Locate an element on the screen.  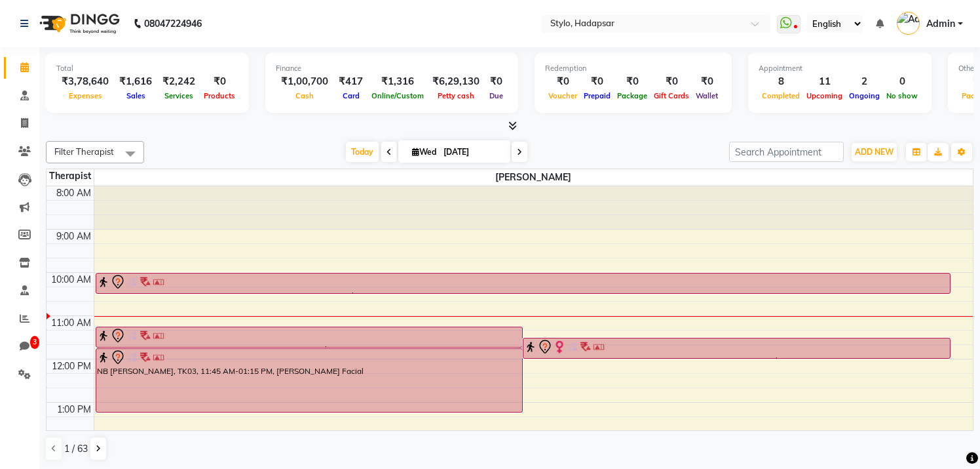
button: ADD NEW is located at coordinates (874, 152).